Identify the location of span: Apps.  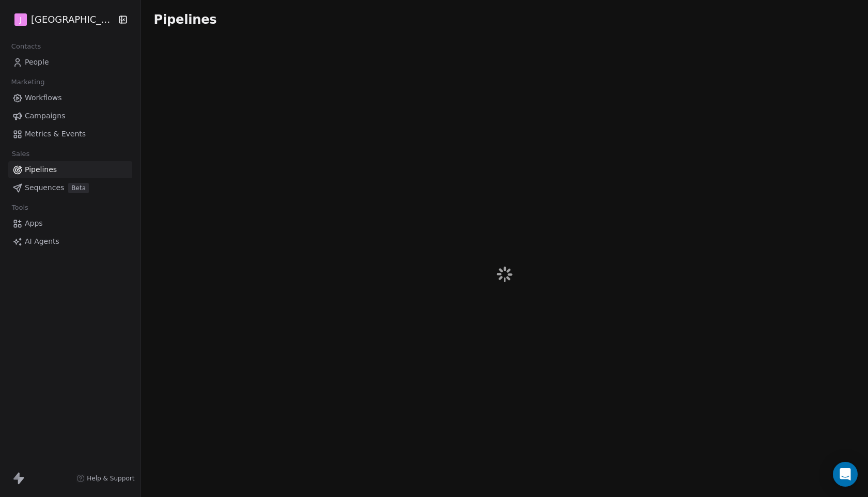
(33, 224).